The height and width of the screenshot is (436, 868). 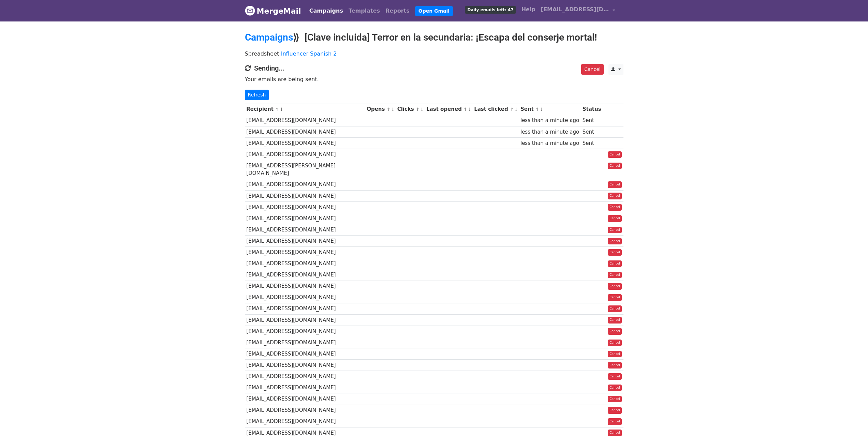 What do you see at coordinates (490, 10) in the screenshot?
I see `a: Daily emails left: 47` at bounding box center [490, 10].